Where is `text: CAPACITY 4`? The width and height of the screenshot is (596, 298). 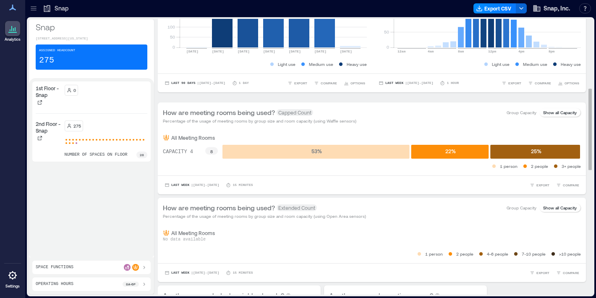 text: CAPACITY 4 is located at coordinates (178, 152).